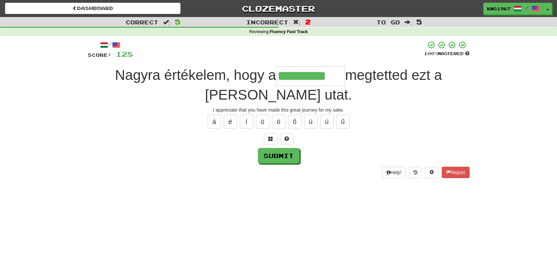 This screenshot has height=272, width=557. What do you see at coordinates (93, 8) in the screenshot?
I see `a: Dashboard` at bounding box center [93, 8].